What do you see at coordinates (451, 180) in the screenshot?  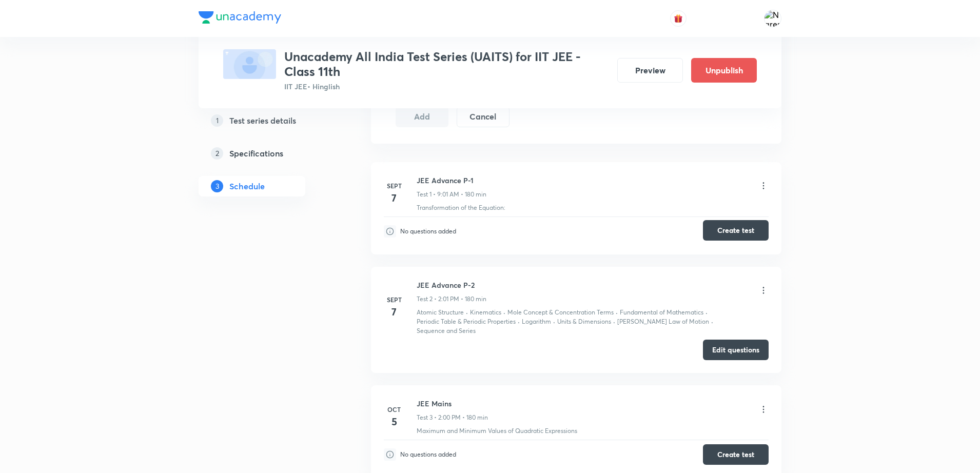 I see `h6: JEE Advance P-1` at bounding box center [451, 180].